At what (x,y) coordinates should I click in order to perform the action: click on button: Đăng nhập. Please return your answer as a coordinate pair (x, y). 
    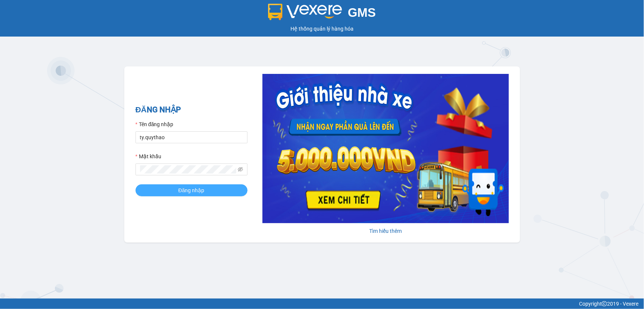
    Looking at the image, I should click on (191, 190).